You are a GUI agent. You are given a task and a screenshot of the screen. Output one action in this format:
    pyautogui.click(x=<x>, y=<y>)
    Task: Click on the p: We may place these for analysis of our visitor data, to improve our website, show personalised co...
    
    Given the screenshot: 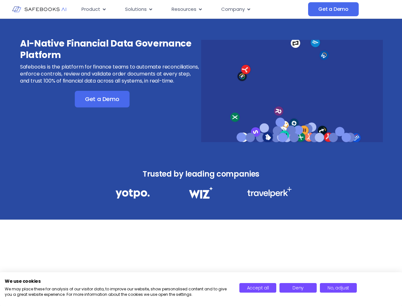 What is the action you would take?
    pyautogui.click(x=117, y=292)
    